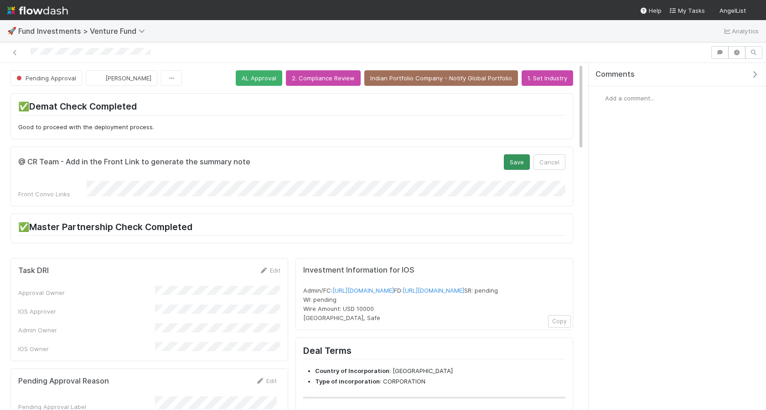  Describe the element at coordinates (87, 311) in the screenshot. I see `div: IOS Approver` at that location.